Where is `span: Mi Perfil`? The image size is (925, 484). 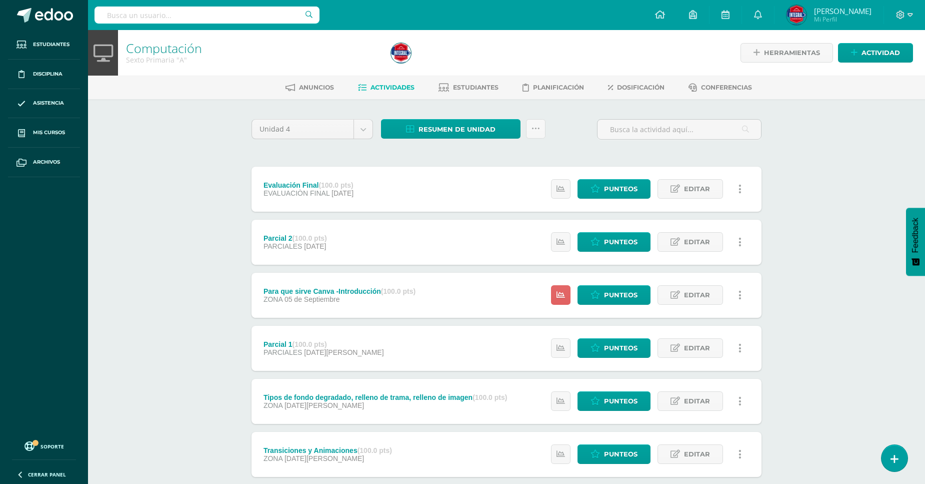 span: Mi Perfil is located at coordinates (843, 19).